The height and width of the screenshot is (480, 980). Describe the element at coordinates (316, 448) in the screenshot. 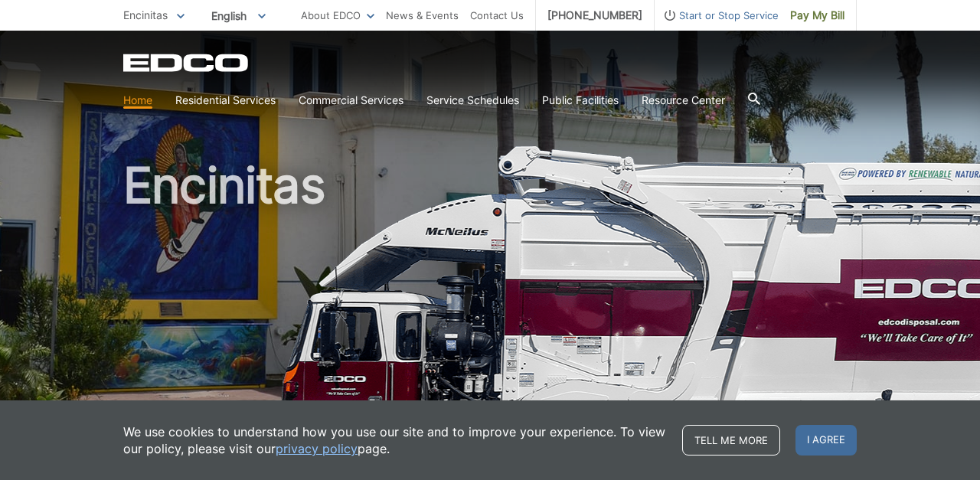

I see `a: privacy policy` at that location.